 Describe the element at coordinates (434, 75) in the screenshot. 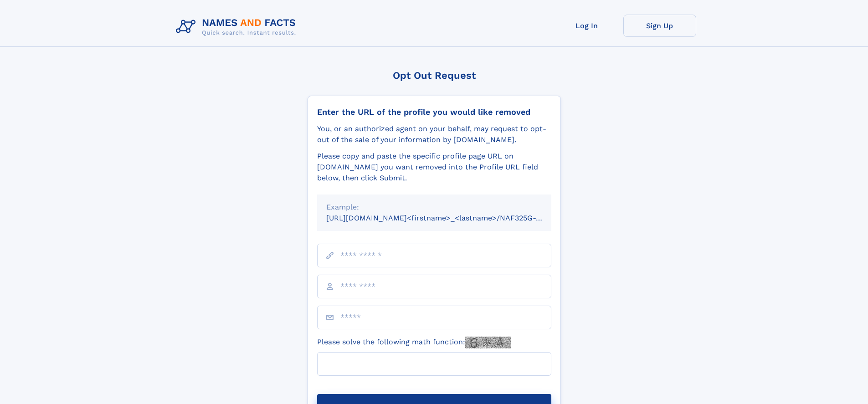

I see `div: Opt Out Request` at that location.